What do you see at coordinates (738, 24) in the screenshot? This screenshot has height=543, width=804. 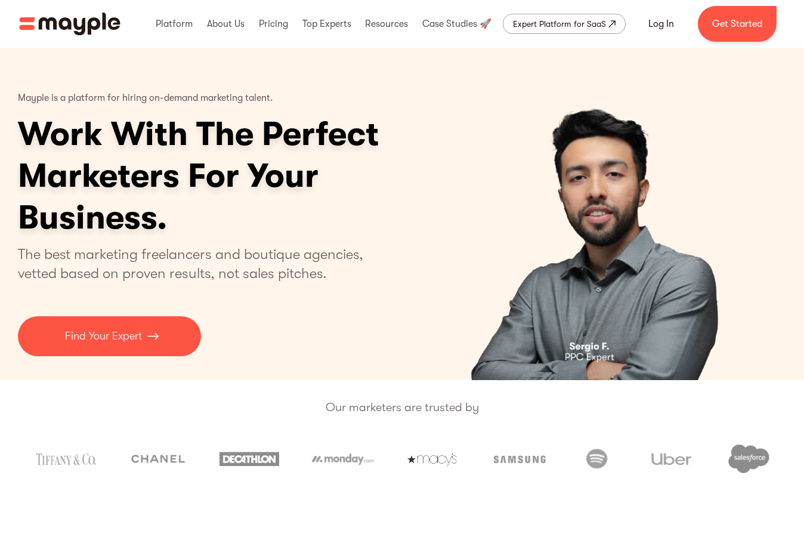 I see `a: Get Started` at bounding box center [738, 24].